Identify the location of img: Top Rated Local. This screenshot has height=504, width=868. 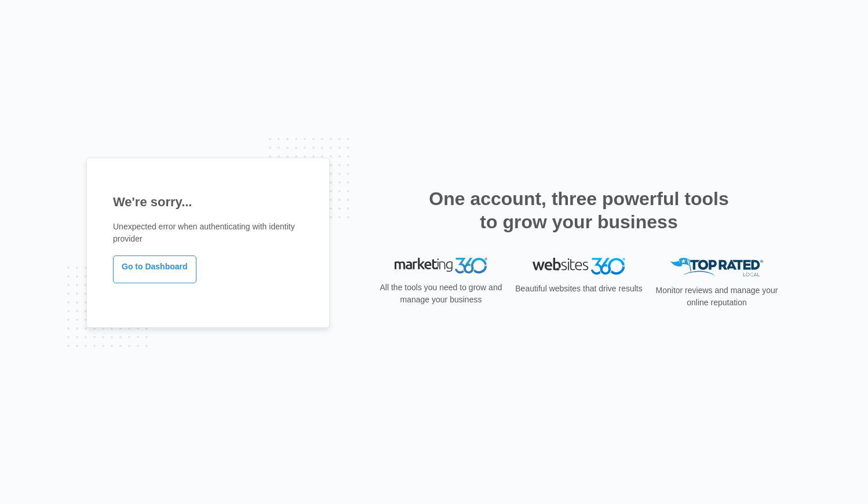
(717, 268).